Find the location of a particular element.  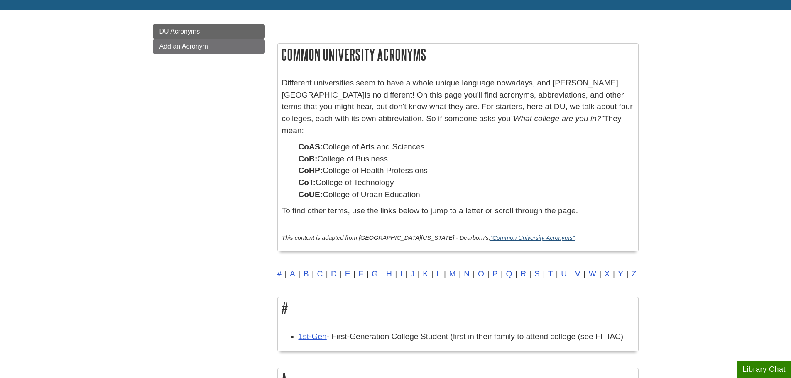

a: I is located at coordinates (401, 274).